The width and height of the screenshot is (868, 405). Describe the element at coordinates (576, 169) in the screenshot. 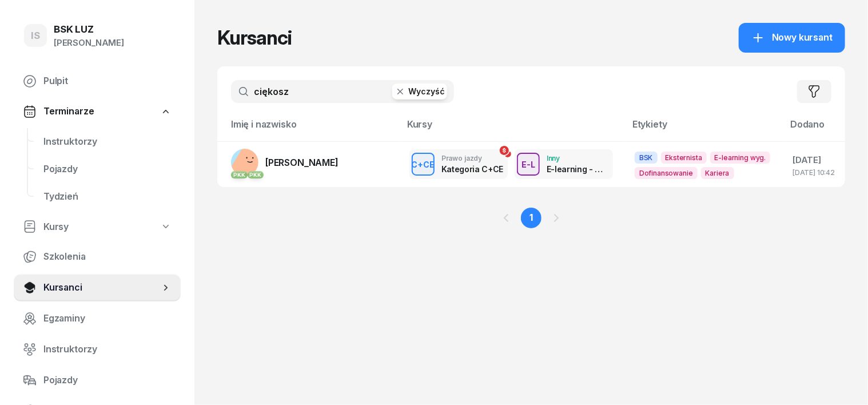

I see `div: E-learning - 90 dni` at that location.